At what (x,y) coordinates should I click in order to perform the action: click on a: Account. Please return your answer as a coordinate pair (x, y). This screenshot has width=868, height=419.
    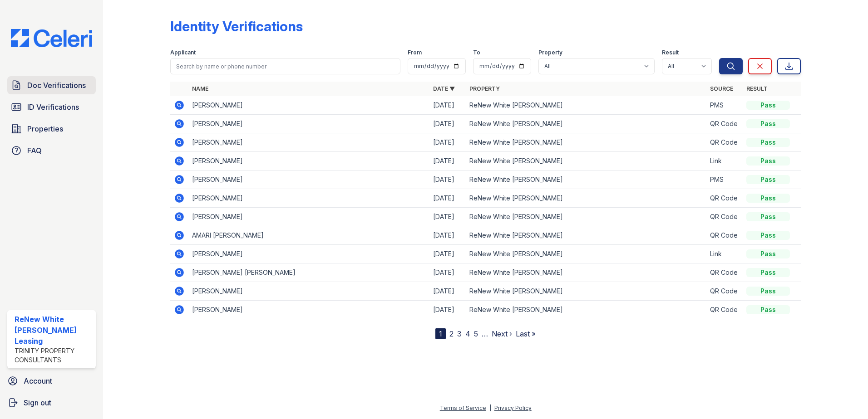
    Looking at the image, I should click on (51, 381).